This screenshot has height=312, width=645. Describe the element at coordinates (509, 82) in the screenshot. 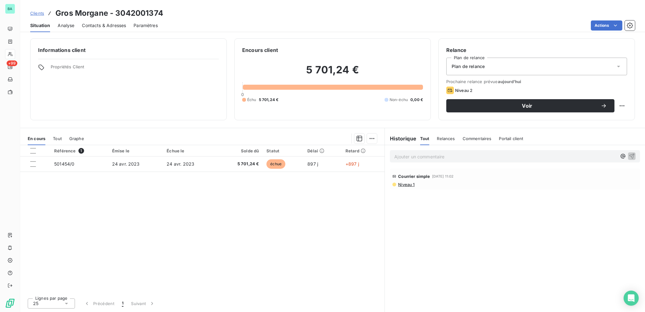

I see `span: aujourd’hui` at that location.